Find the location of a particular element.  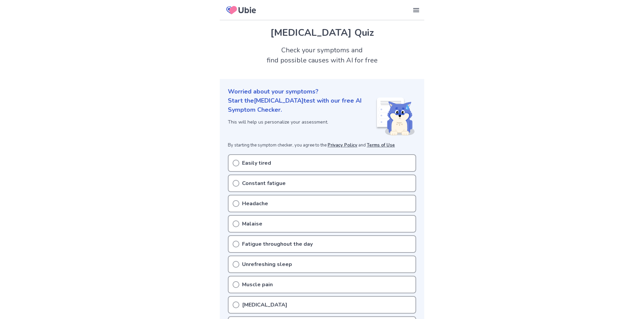

p: Constant fatigue is located at coordinates (264, 184).